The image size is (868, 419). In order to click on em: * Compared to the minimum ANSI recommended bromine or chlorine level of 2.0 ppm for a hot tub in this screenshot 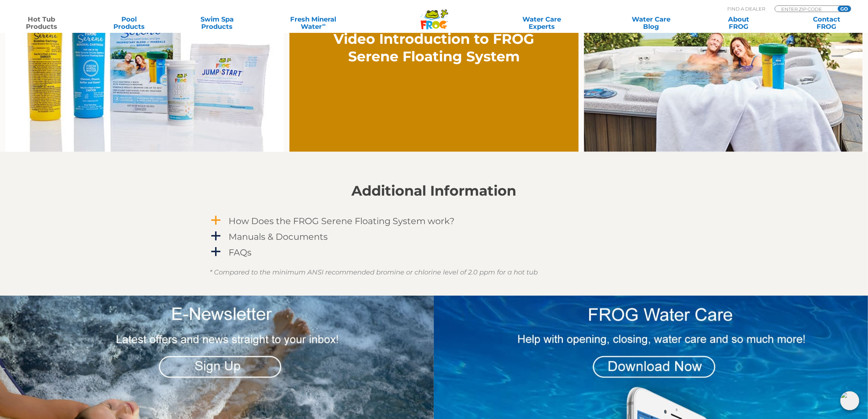, I will do `click(374, 272)`.